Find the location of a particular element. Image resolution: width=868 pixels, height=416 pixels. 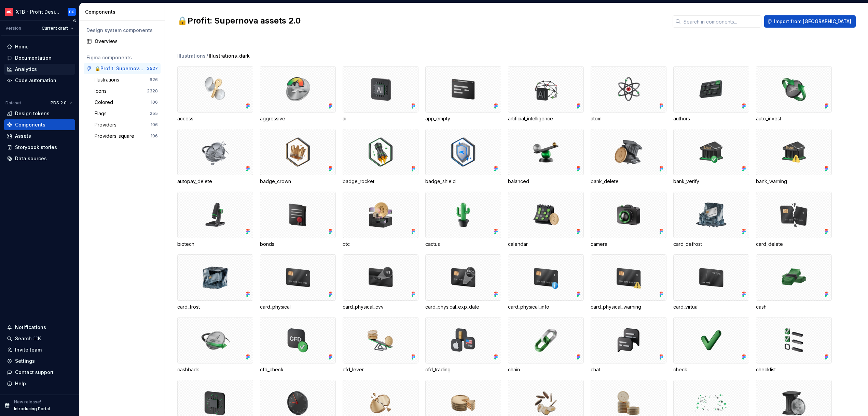

div: card_virtual is located at coordinates (711, 283).